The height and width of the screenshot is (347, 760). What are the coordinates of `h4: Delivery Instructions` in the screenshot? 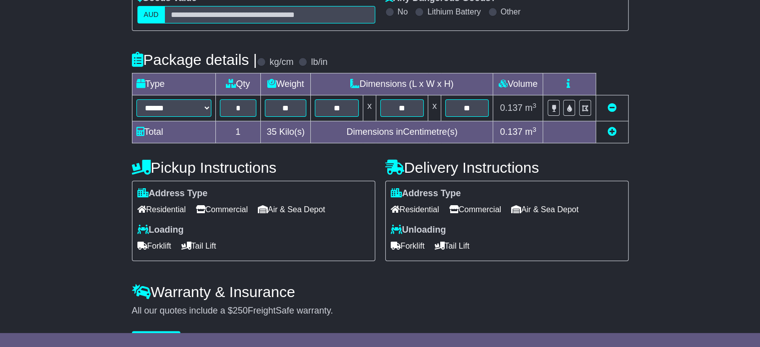 It's located at (506, 167).